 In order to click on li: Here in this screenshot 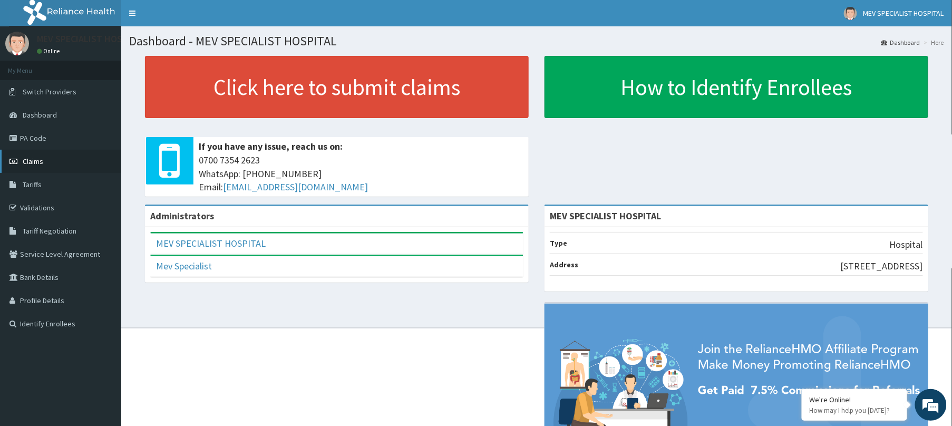, I will do `click(932, 42)`.